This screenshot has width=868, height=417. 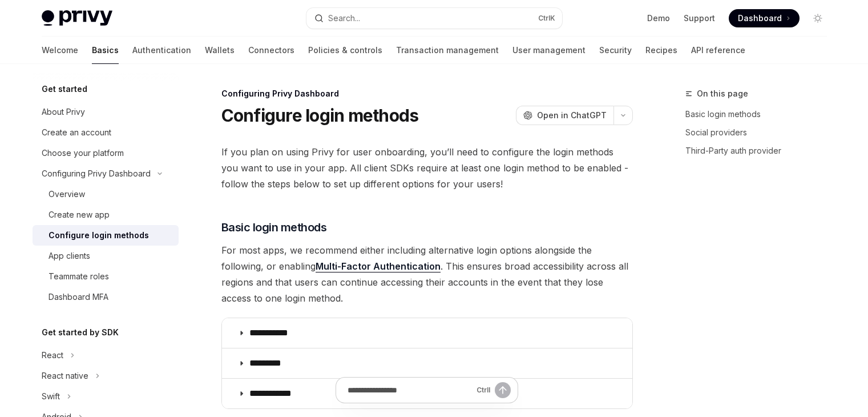 What do you see at coordinates (274, 228) in the screenshot?
I see `span: Basic login methods` at bounding box center [274, 228].